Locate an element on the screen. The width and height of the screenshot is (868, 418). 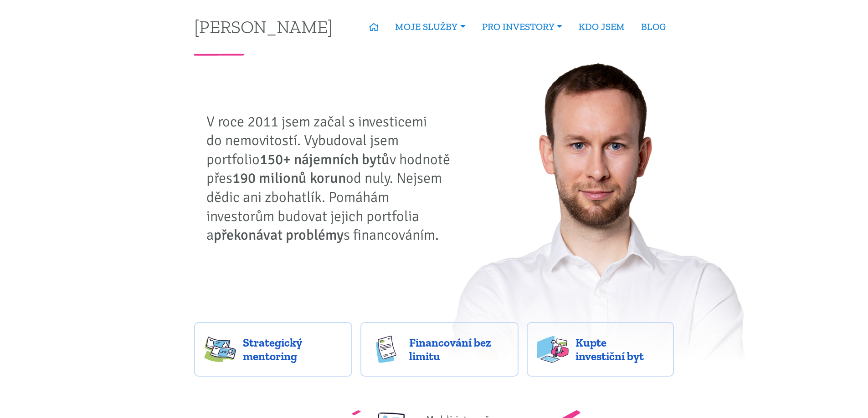
strong: překonávat problémy is located at coordinates (278, 235).